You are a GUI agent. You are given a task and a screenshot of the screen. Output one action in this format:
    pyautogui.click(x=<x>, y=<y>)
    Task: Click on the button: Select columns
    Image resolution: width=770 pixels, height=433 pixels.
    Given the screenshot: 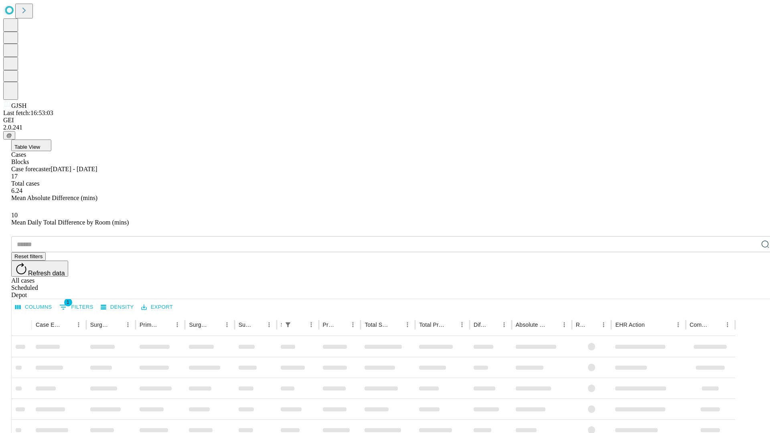 What is the action you would take?
    pyautogui.click(x=34, y=307)
    